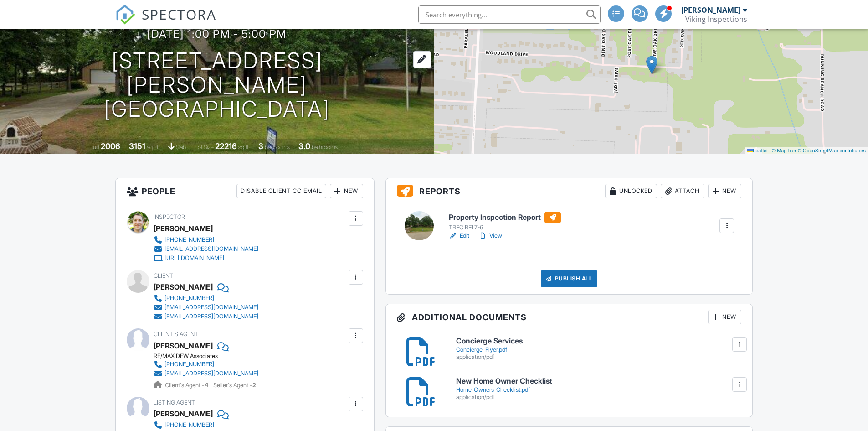  I want to click on a: Edit, so click(459, 236).